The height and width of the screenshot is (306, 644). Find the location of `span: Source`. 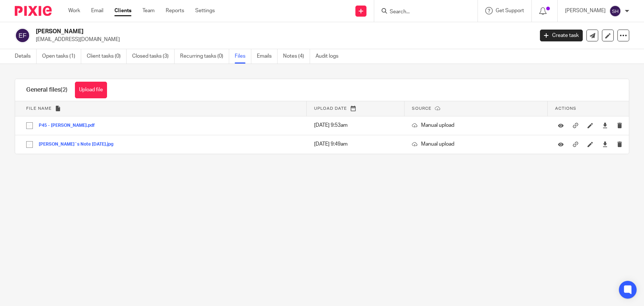

span: Source is located at coordinates (421, 108).